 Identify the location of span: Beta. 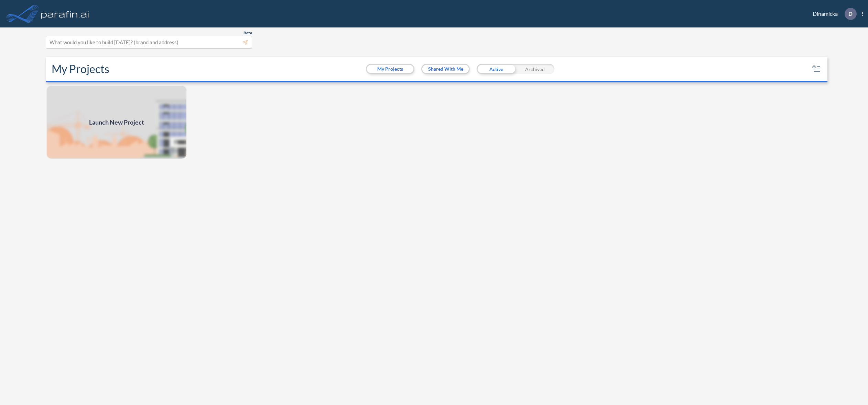
(248, 33).